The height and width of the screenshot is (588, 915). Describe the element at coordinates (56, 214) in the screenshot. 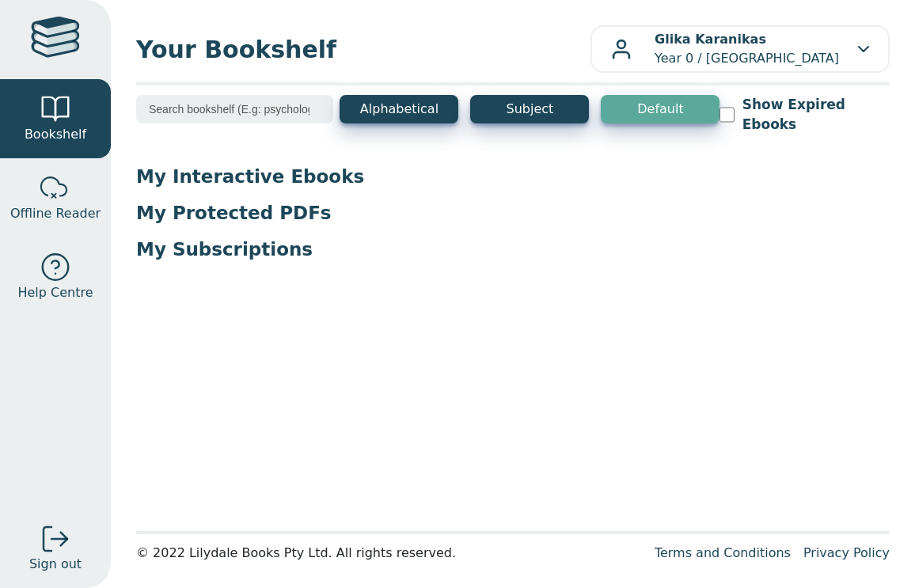

I see `span: Offline Reader` at that location.